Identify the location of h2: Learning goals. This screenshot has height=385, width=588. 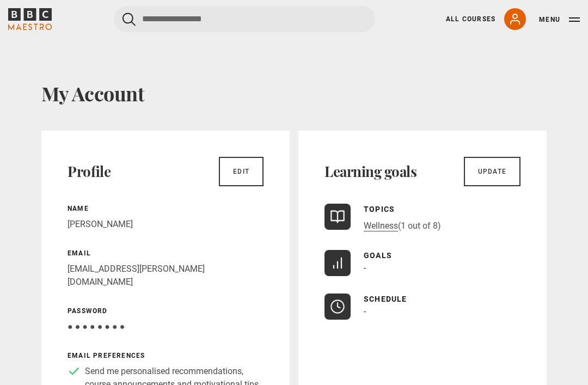
(370, 171).